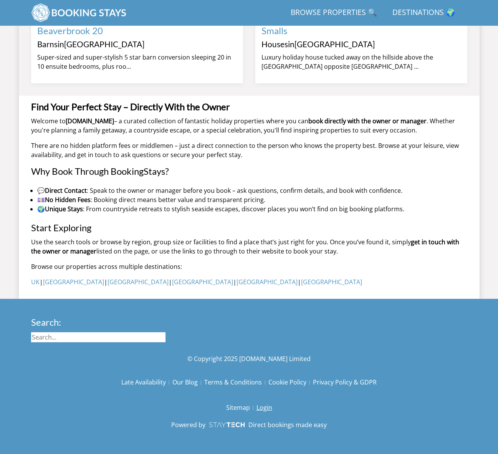 The image size is (498, 454). What do you see at coordinates (241, 407) in the screenshot?
I see `a: Sitemap` at bounding box center [241, 407].